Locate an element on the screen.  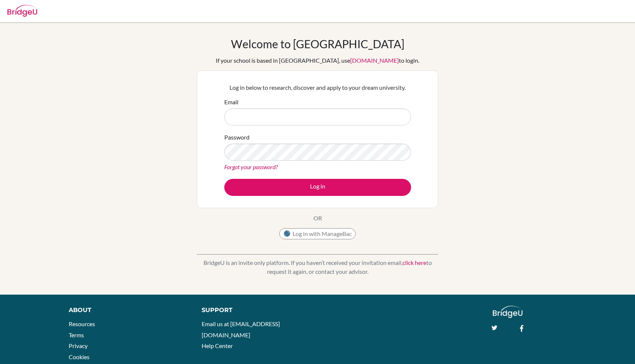
a: Privacy is located at coordinates (78, 346).